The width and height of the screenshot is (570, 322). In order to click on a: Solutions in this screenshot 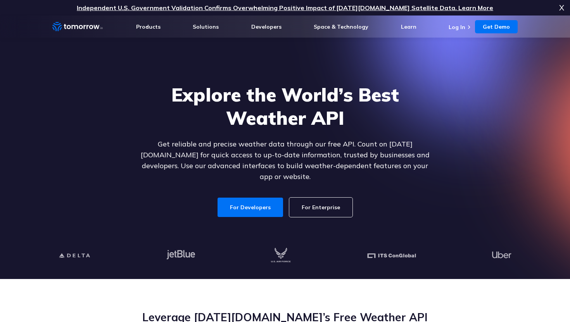, I will do `click(205, 27)`.